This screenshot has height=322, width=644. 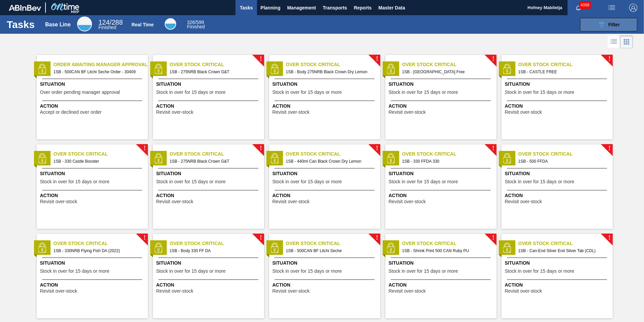 What do you see at coordinates (190, 22) in the screenshot?
I see `span: 326` at bounding box center [190, 22].